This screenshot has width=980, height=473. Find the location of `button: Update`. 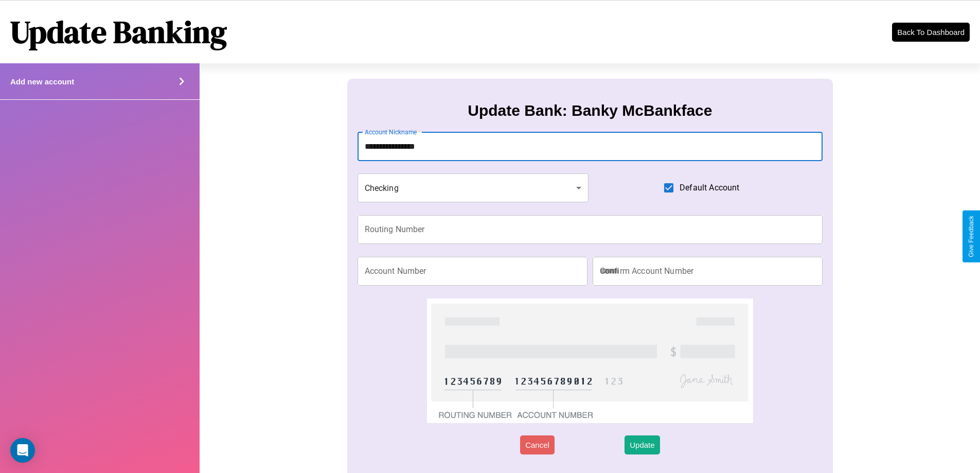

button: Update is located at coordinates (642, 445).